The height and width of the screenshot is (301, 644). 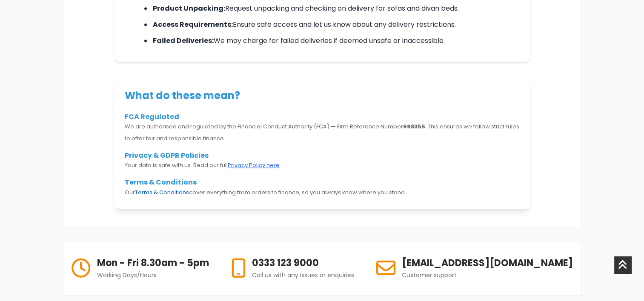 What do you see at coordinates (323, 166) in the screenshot?
I see `p: Your data is safe with us. Read our full .` at bounding box center [323, 166].